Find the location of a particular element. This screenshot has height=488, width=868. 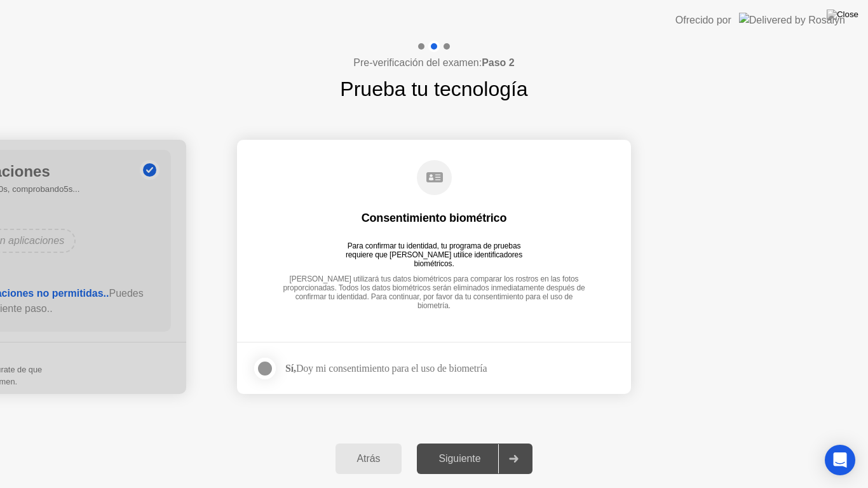

h4: Pre-verificación del examen: is located at coordinates (434, 63).